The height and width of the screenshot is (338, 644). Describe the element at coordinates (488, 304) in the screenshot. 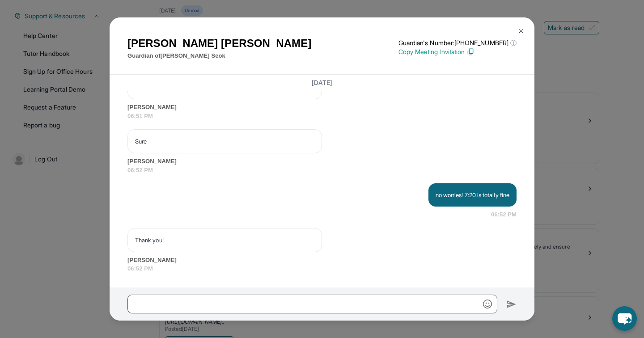

I see `img: Emoji` at that location.